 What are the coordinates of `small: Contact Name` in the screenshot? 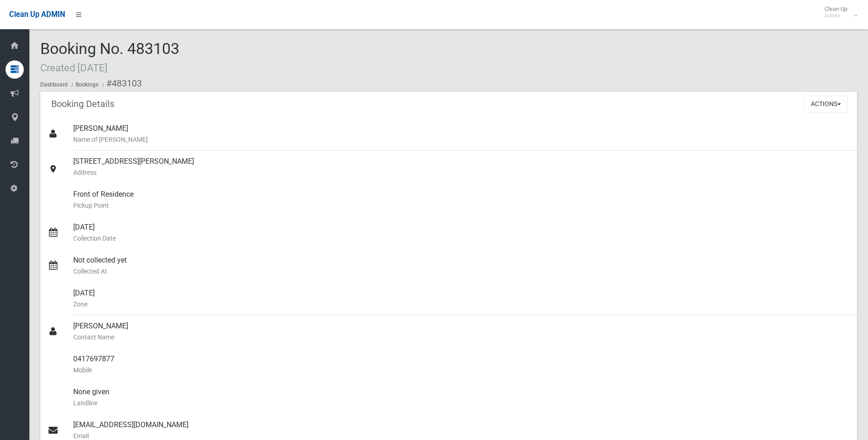 It's located at (461, 337).